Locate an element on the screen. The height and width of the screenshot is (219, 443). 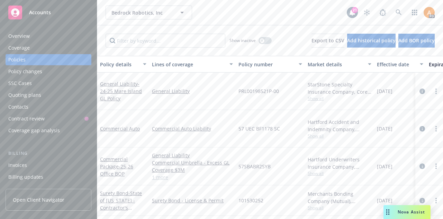
a: Coverage gap analysis is located at coordinates (48, 130).